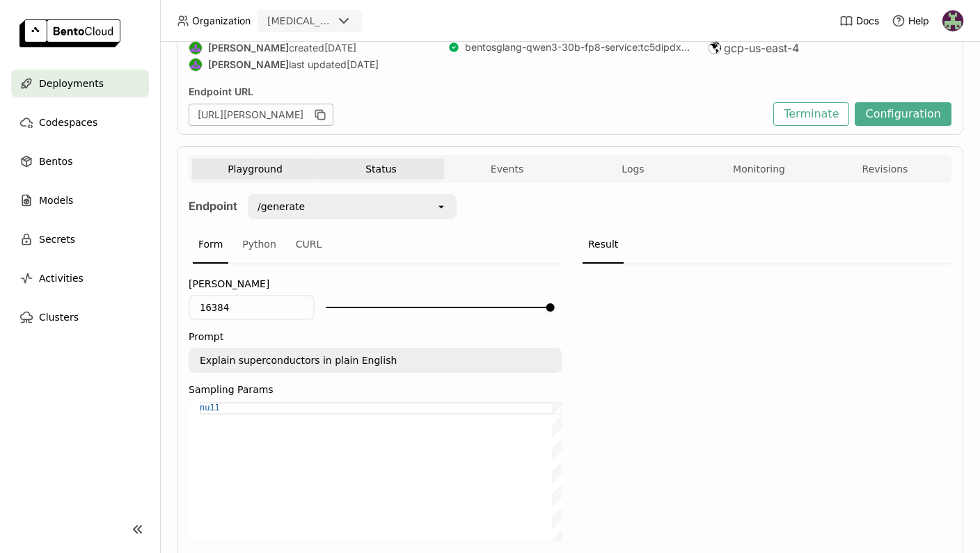  Describe the element at coordinates (307, 207) in the screenshot. I see `input: Selected /generate.` at that location.